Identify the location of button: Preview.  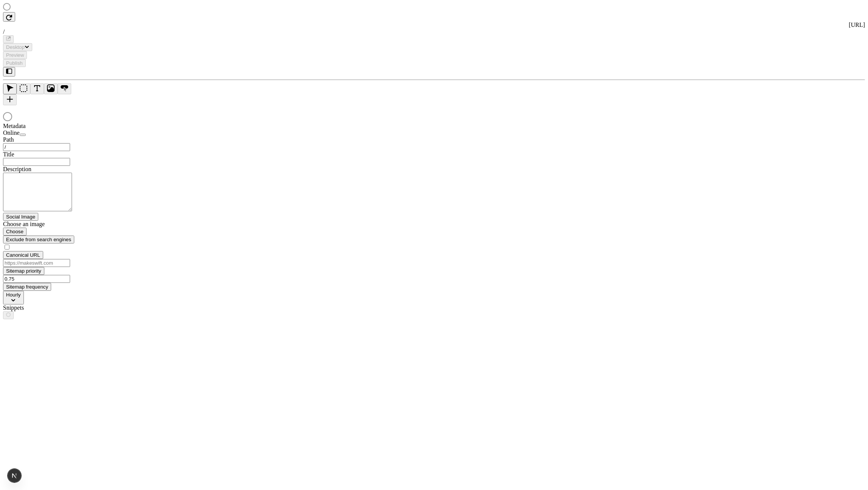
(15, 55).